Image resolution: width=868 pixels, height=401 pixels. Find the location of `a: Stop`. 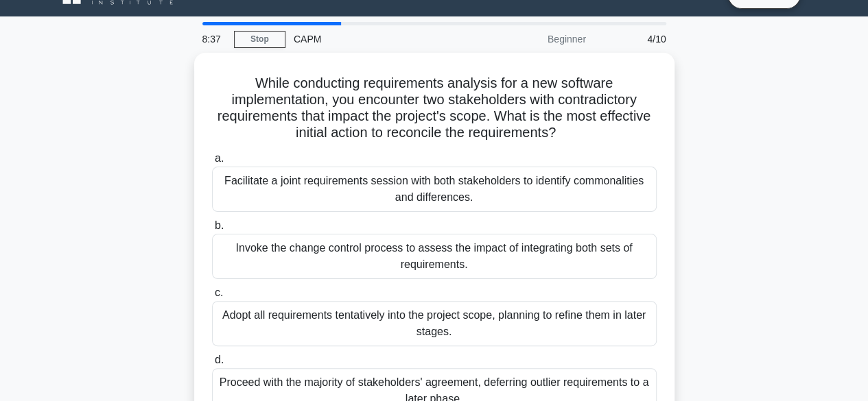

a: Stop is located at coordinates (260, 39).